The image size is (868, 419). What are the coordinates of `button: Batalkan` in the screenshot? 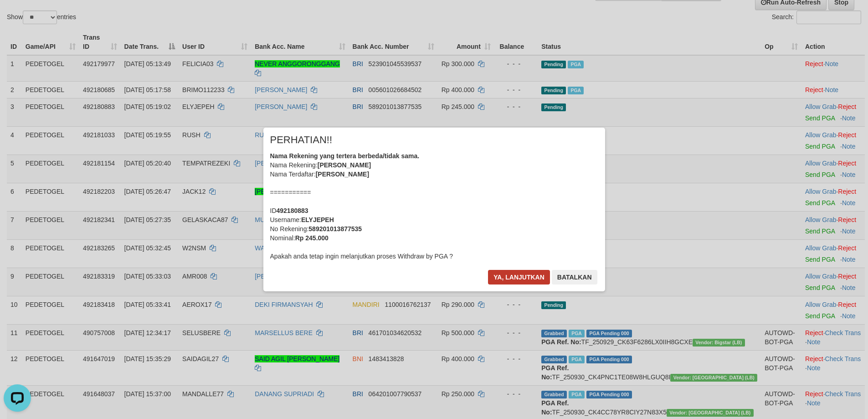 It's located at (575, 277).